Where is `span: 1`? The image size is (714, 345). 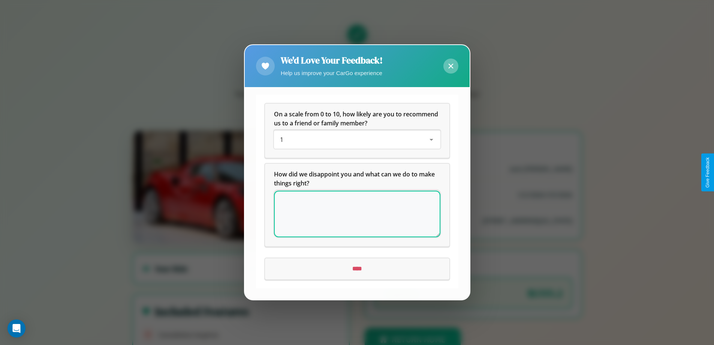
span: 1 is located at coordinates (282, 140).